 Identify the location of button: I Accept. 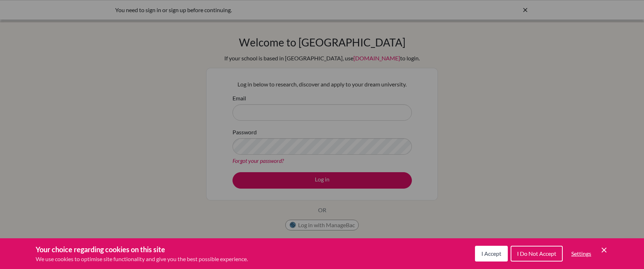
(491, 253).